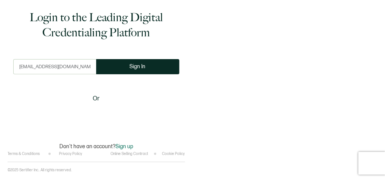 This screenshot has height=180, width=385. What do you see at coordinates (96, 146) in the screenshot?
I see `p: Don't have an account?` at bounding box center [96, 146].